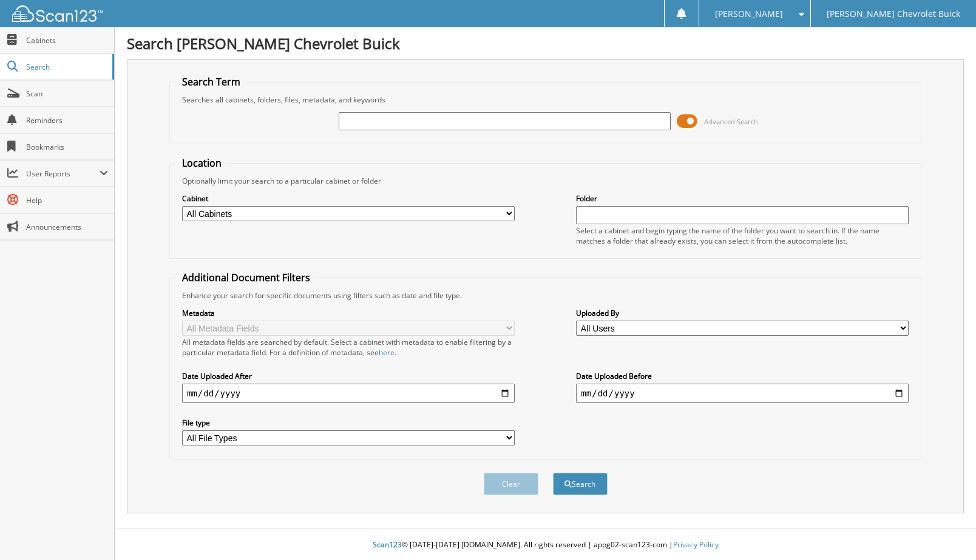 The height and width of the screenshot is (560, 976). Describe the element at coordinates (348, 393) in the screenshot. I see `input: start` at that location.